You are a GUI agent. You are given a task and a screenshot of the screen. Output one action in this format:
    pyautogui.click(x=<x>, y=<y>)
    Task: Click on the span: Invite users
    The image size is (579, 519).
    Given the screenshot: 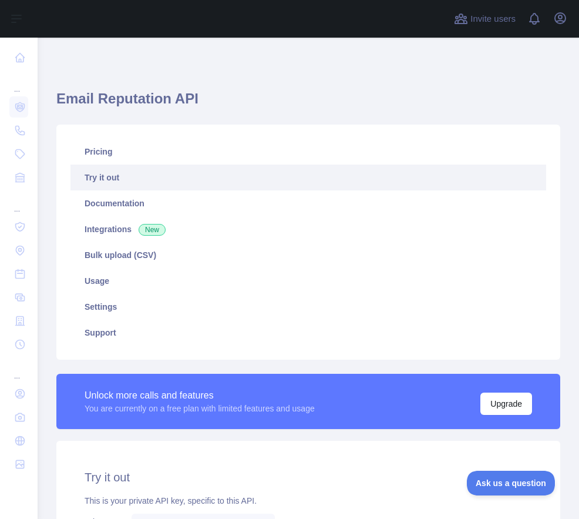 What is the action you would take?
    pyautogui.click(x=493, y=19)
    